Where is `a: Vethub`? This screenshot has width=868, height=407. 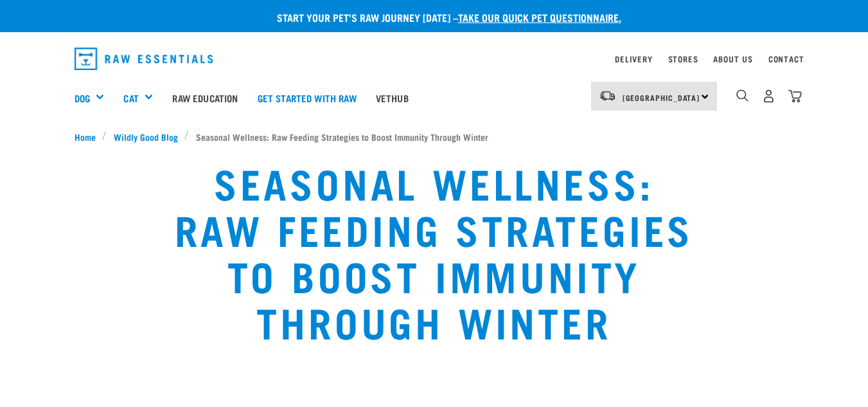 a: Vethub is located at coordinates (392, 98).